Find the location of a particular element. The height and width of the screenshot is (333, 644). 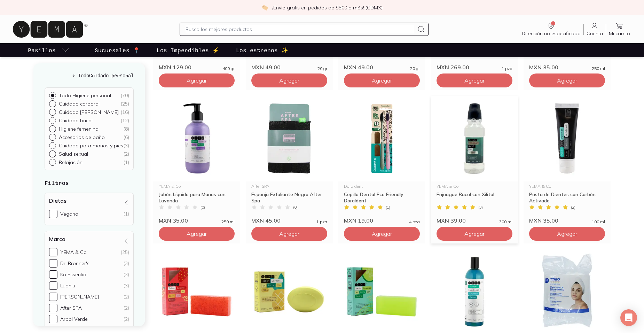

div: ( 6 ) is located at coordinates (126, 138).